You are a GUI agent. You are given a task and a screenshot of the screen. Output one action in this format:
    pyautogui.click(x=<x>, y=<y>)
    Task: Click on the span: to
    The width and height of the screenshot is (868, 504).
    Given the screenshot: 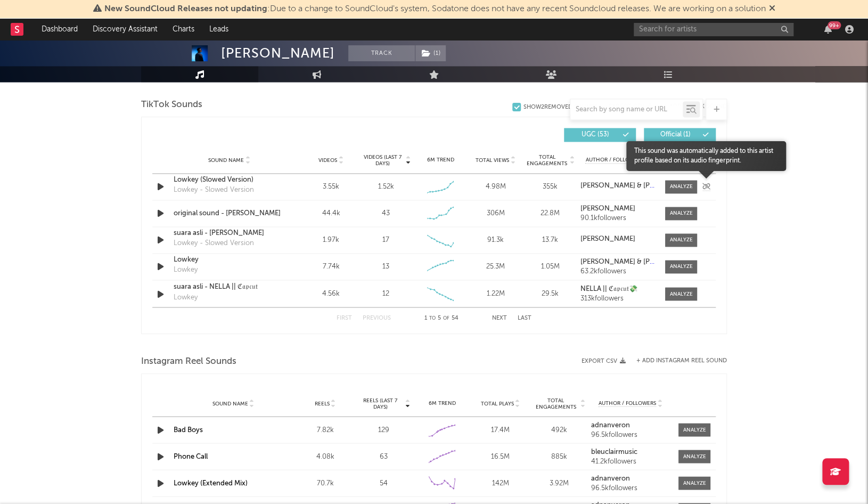 What is the action you would take?
    pyautogui.click(x=432, y=318)
    